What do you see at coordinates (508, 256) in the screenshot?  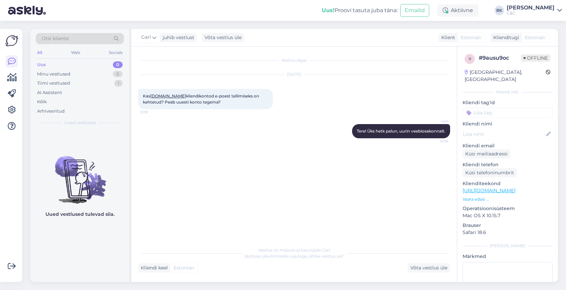 I see `p: Märkmed` at bounding box center [508, 256].